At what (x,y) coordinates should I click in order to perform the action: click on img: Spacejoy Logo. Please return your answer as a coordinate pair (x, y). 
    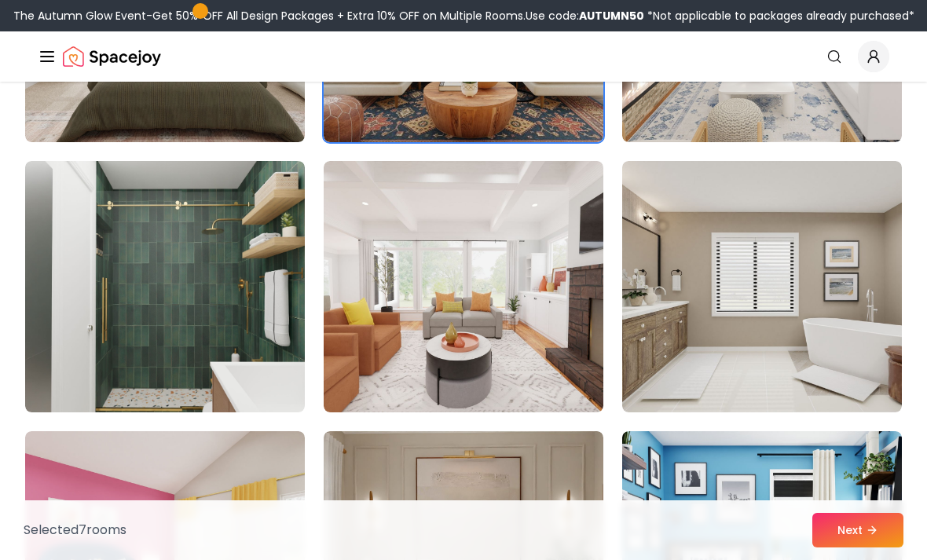
    Looking at the image, I should click on (111, 57).